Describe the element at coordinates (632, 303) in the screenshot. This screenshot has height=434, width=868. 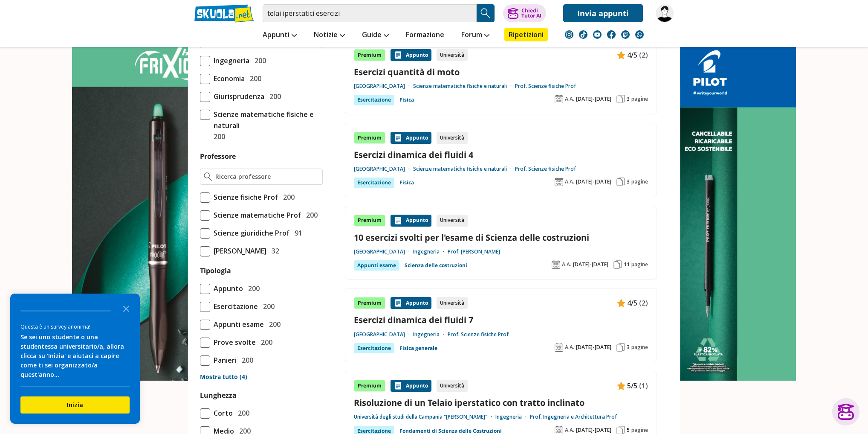
I see `span: 4/5` at that location.